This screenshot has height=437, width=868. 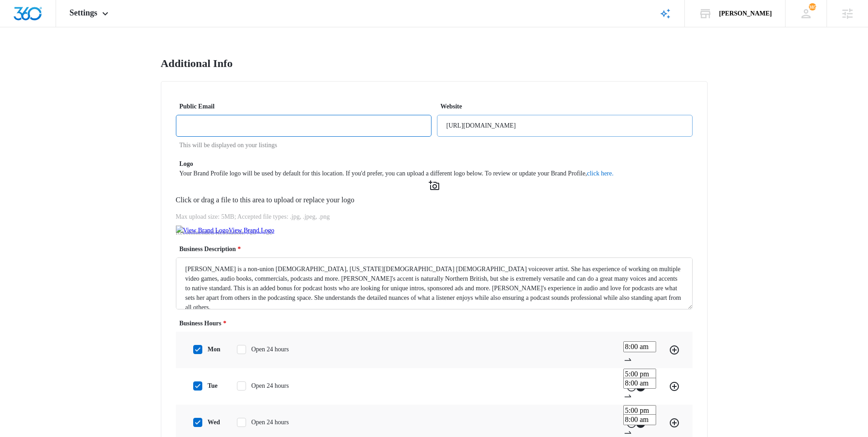 I want to click on h1: Additional Info, so click(x=197, y=63).